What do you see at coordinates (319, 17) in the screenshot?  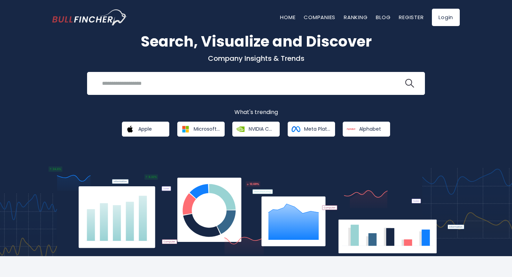 I see `a: Companies` at bounding box center [319, 17].